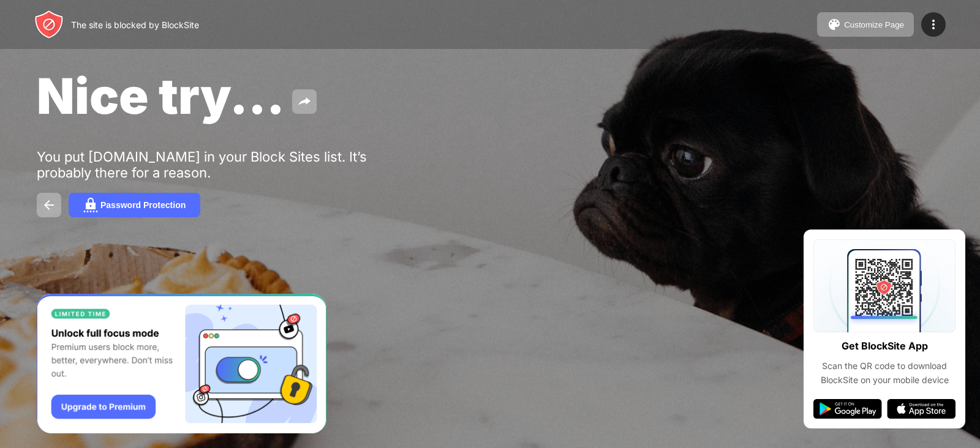 The image size is (980, 448). I want to click on div: Scan the QR code to download BlockSite on your mobile device, so click(884, 372).